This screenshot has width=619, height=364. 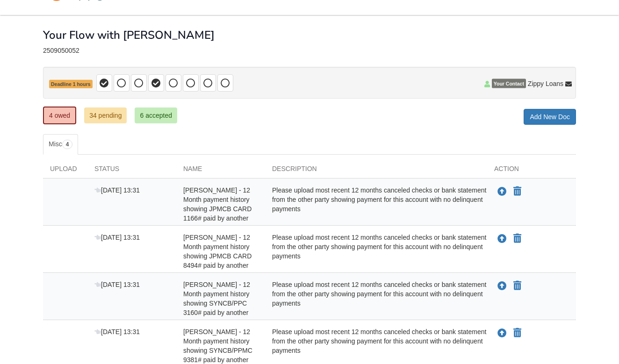 What do you see at coordinates (60, 145) in the screenshot?
I see `a: Misc` at bounding box center [60, 145].